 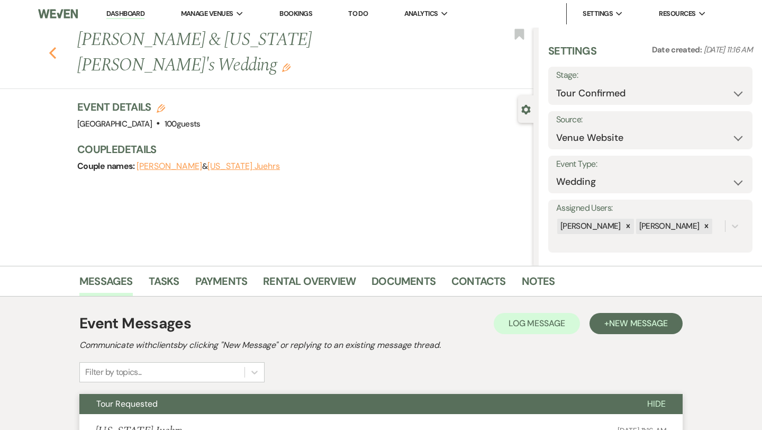 What do you see at coordinates (651, 208) in the screenshot?
I see `label: Assigned Users:` at bounding box center [651, 208].